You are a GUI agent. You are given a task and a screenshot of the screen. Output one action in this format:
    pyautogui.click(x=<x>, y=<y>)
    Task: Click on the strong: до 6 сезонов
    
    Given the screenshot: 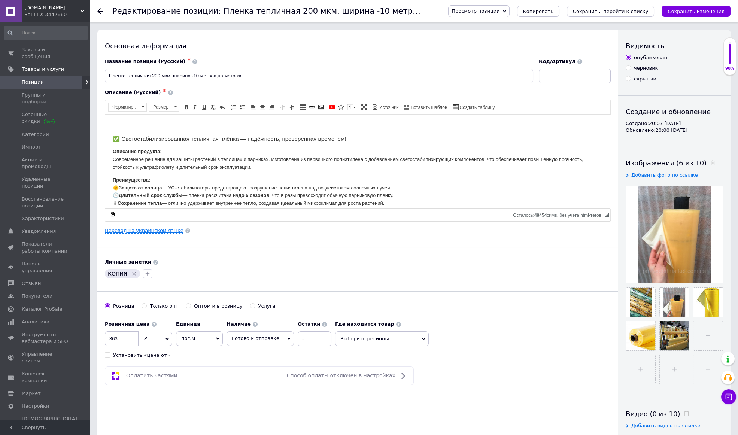 What is the action you would take?
    pyautogui.click(x=148, y=81)
    